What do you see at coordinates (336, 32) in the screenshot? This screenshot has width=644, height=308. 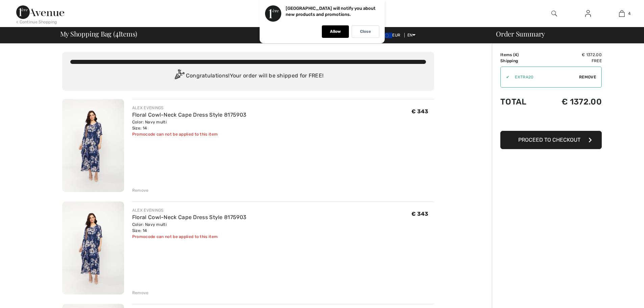 I see `p: Allow` at bounding box center [336, 32].